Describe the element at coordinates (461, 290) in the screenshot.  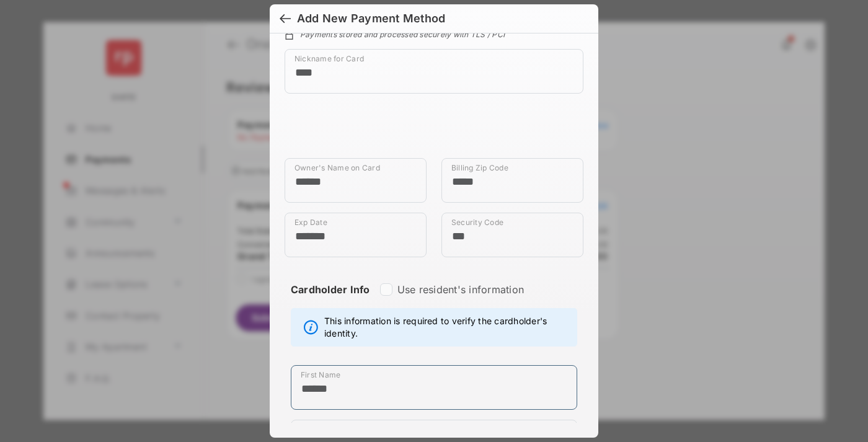
I see `label: Use resident's information` at that location.